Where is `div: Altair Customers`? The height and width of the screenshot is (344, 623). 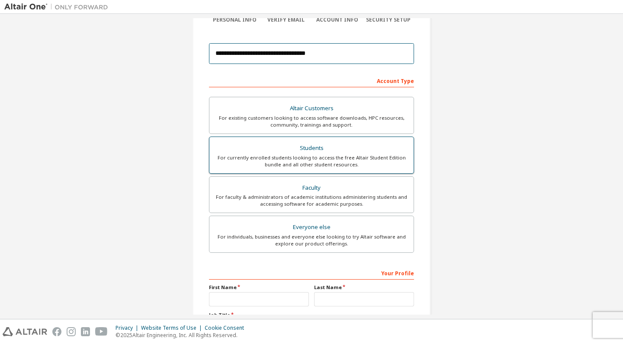
div: Altair Customers is located at coordinates (311, 109).